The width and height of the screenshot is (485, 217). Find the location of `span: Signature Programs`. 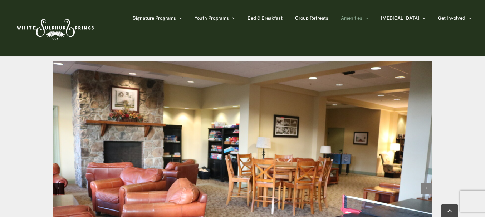

span: Signature Programs is located at coordinates (154, 18).